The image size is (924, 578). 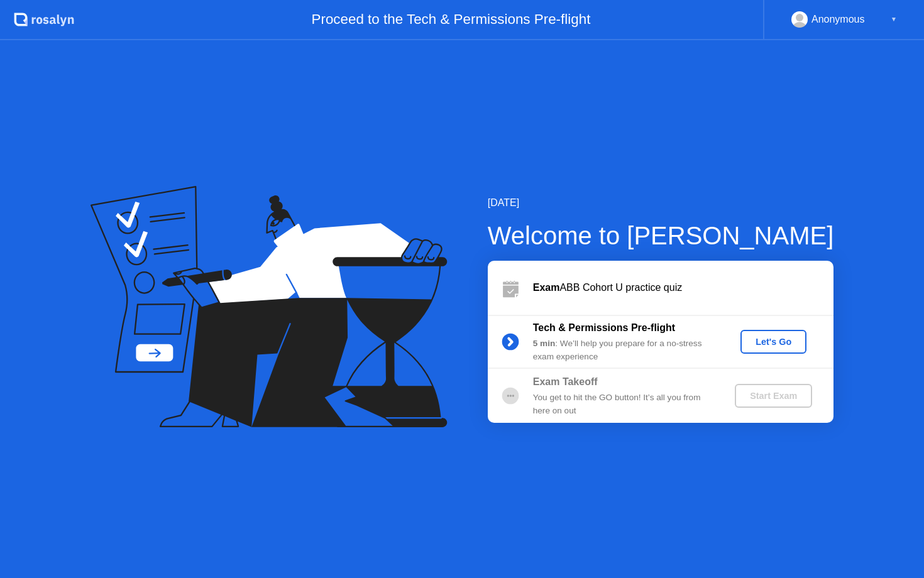 What do you see at coordinates (624, 404) in the screenshot?
I see `div: You get to hit the GO button! It’s all you from here on out` at bounding box center [624, 404].